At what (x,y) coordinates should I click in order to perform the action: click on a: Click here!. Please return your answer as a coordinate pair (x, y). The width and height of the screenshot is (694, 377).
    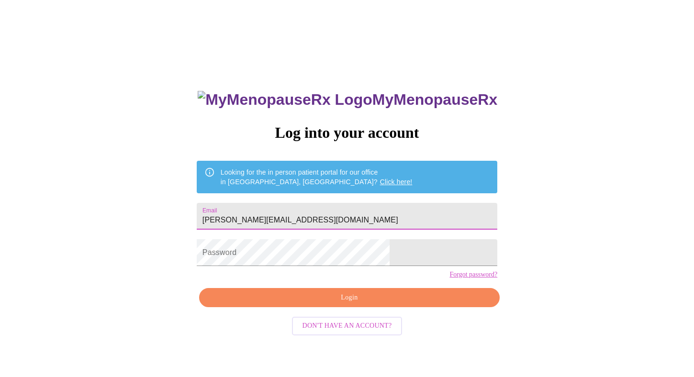
    Looking at the image, I should click on (396, 182).